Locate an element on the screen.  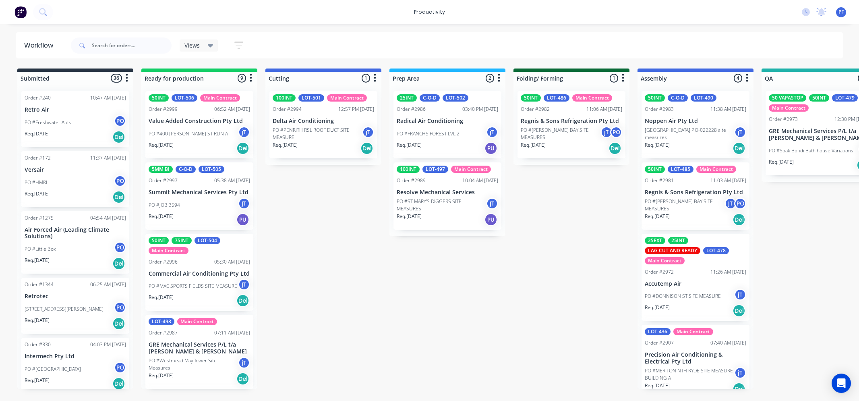
p: PO #MERITON NTH RYDE SITE MEASURE BUILDING A is located at coordinates (689, 374).